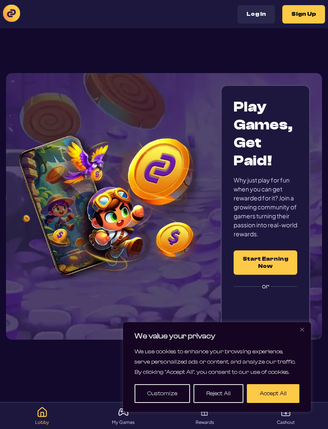 This screenshot has width=328, height=429. I want to click on button: Close, so click(302, 329).